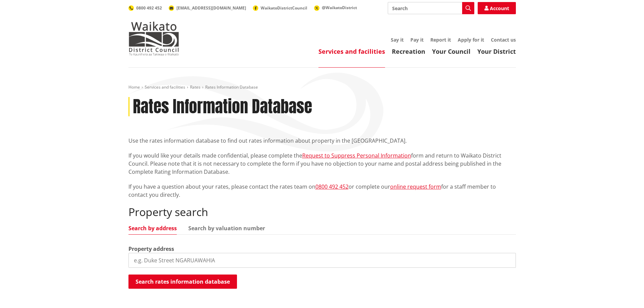 This screenshot has height=308, width=644. What do you see at coordinates (451, 51) in the screenshot?
I see `a: Your Council` at bounding box center [451, 51].